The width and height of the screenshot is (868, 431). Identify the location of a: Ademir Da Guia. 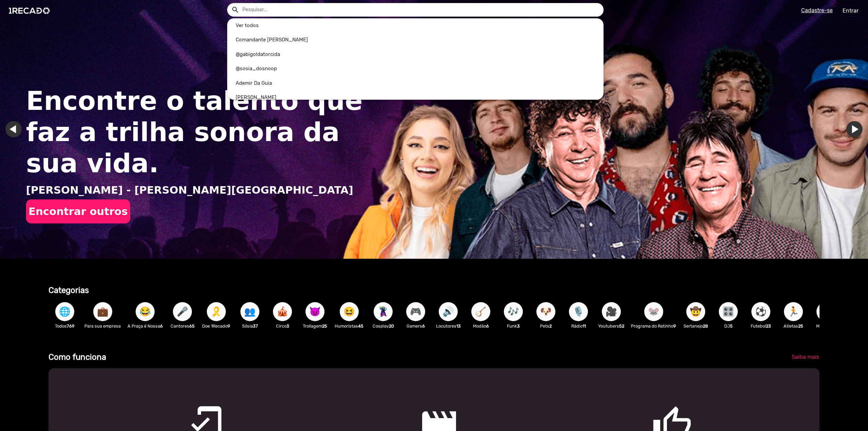
(415, 83).